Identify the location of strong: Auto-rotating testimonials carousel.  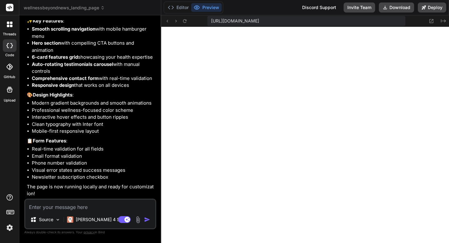
(72, 64).